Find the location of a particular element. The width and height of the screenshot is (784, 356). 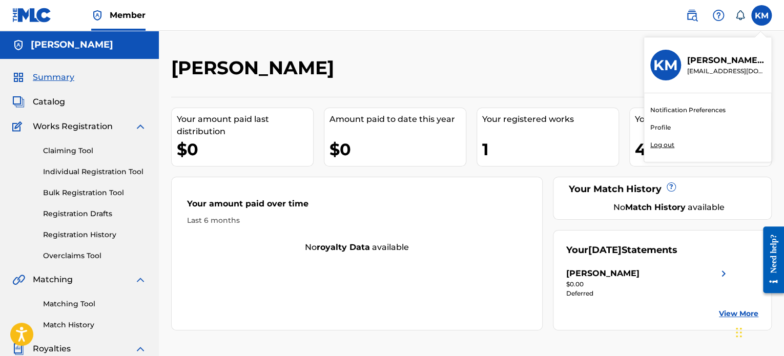

div: Your amount paid last distribution is located at coordinates (245, 126).